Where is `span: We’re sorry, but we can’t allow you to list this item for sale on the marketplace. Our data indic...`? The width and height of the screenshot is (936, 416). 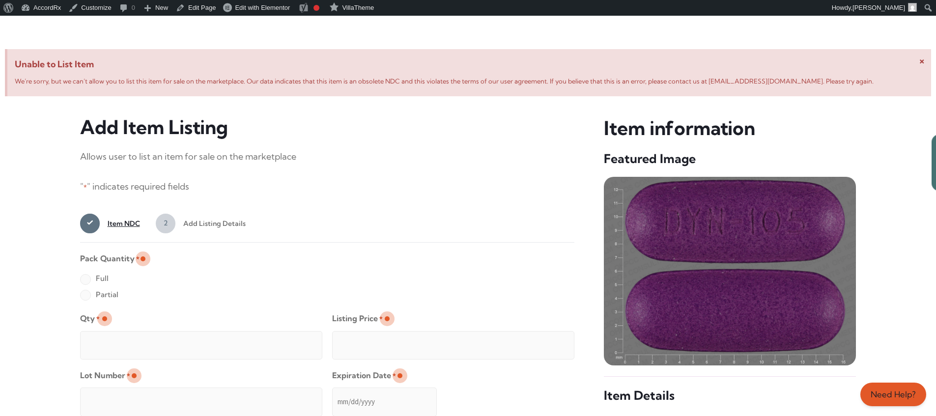
span: We’re sorry, but we can’t allow you to list this item for sale on the marketplace. Our data indic... is located at coordinates (444, 81).